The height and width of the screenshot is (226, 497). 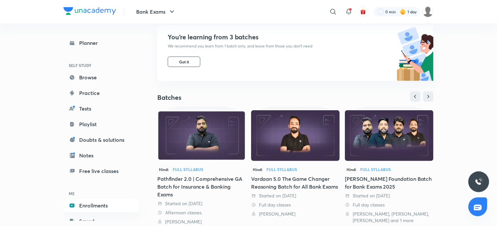 What do you see at coordinates (184, 62) in the screenshot?
I see `span: Got it` at bounding box center [184, 62].